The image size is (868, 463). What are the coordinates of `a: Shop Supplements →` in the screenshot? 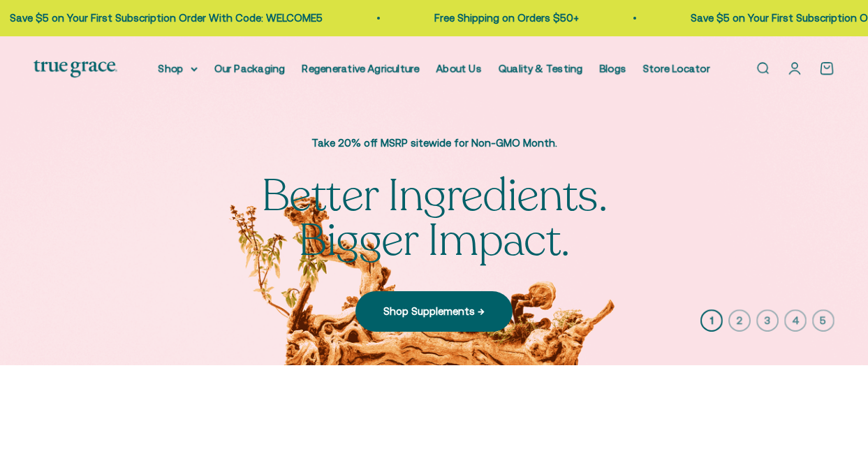 It's located at (433, 312).